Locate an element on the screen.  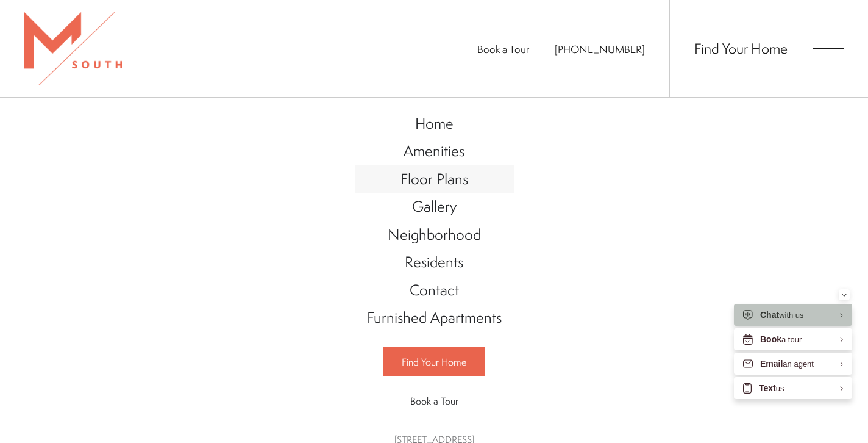
span: Contact is located at coordinates (434, 290).